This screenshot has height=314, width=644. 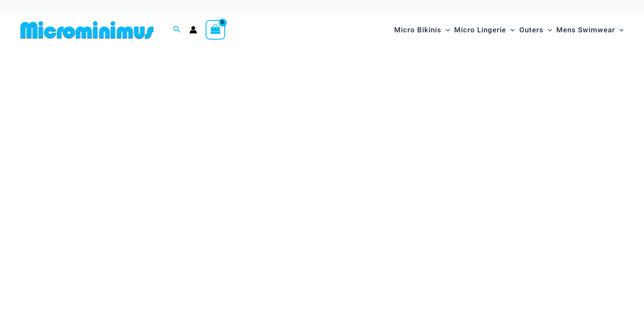 What do you see at coordinates (422, 30) in the screenshot?
I see `a: Micro BikinisMenu ToggleMenu Toggle` at bounding box center [422, 30].